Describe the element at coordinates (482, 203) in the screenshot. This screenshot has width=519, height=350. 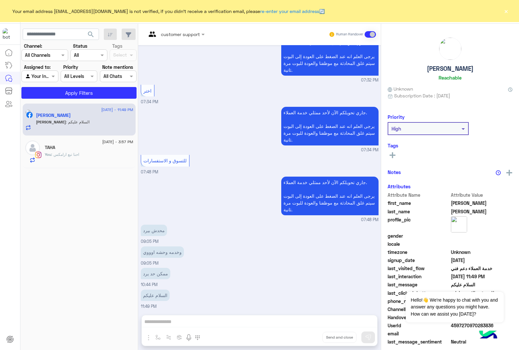
I see `span: Mahmoud` at that location.